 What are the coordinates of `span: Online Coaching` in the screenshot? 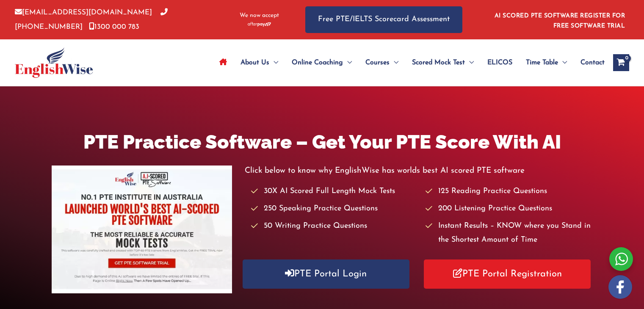 It's located at (317, 63).